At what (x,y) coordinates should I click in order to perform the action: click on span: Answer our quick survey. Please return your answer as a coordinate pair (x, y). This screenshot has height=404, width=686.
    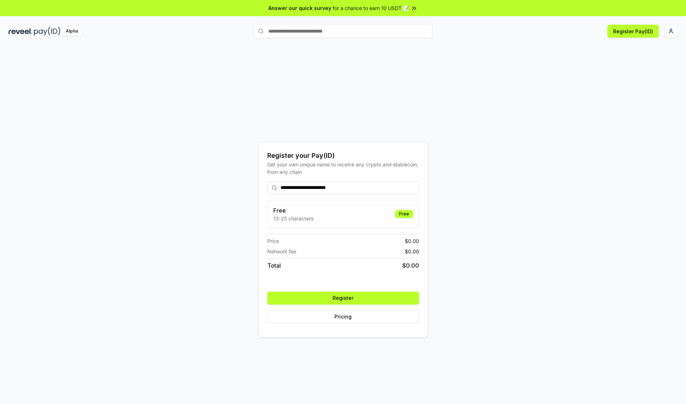
    Looking at the image, I should click on (300, 8).